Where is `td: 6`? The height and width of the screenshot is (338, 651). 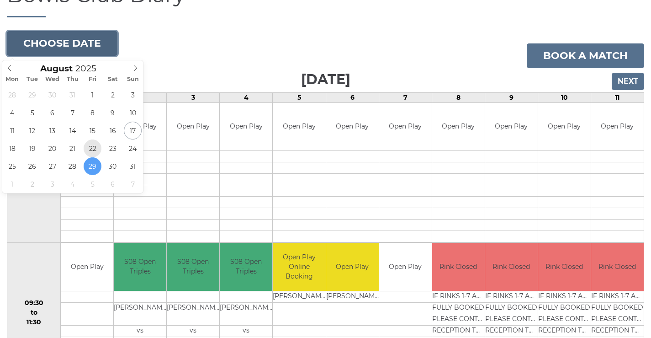 td: 6 is located at coordinates (352, 97).